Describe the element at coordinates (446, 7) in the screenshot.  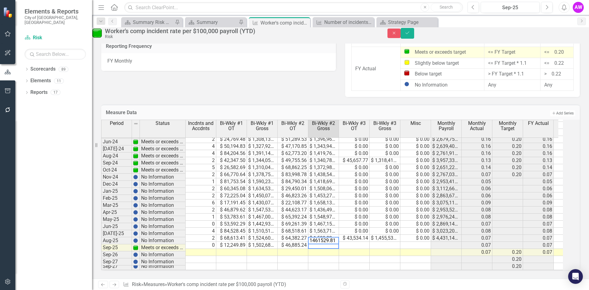
I see `span: Search` at that location.